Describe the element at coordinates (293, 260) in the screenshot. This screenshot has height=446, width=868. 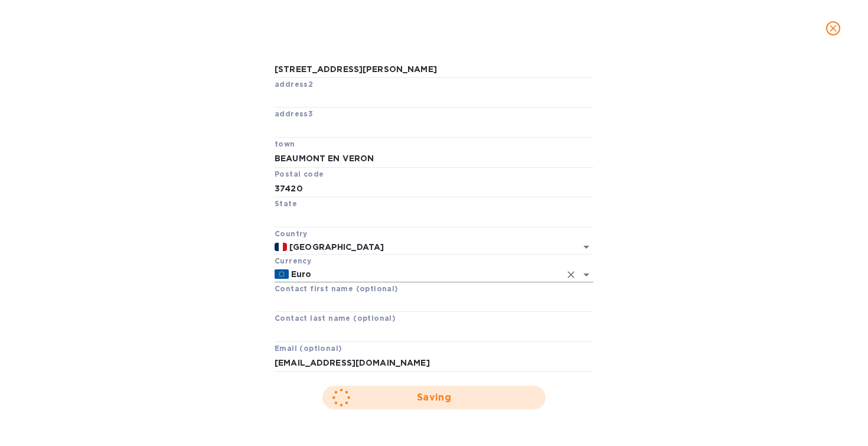
I see `b: Currency` at that location.